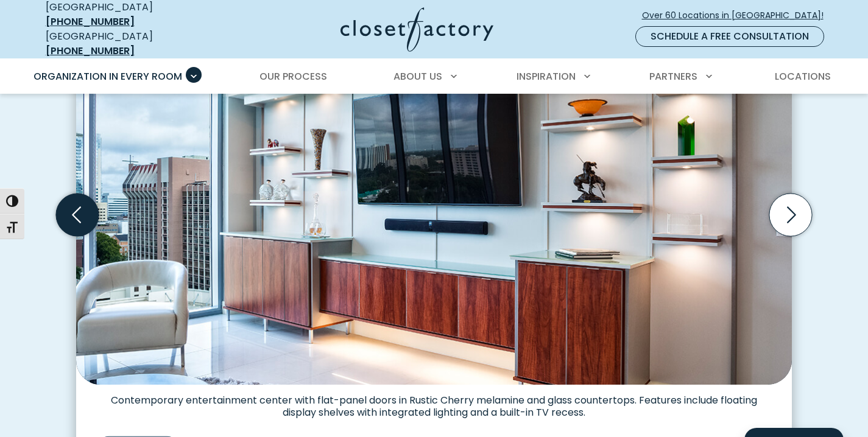 The width and height of the screenshot is (868, 437). What do you see at coordinates (730, 36) in the screenshot?
I see `a: Schedule a Free Consultation` at bounding box center [730, 36].